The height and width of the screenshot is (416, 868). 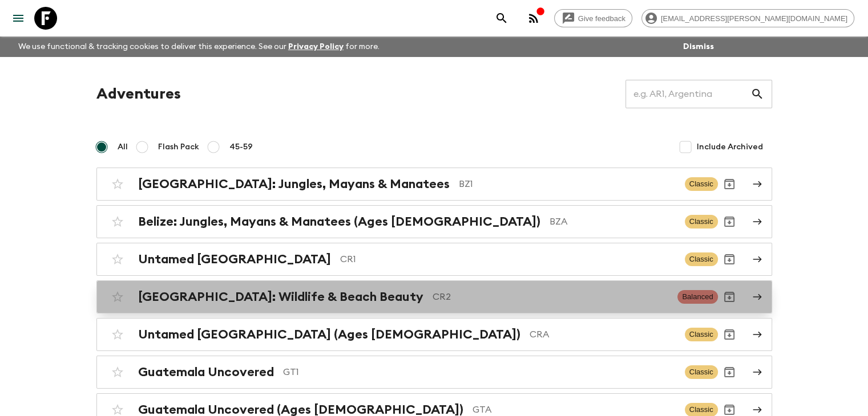 What do you see at coordinates (602, 18) in the screenshot?
I see `span: Give feedback` at bounding box center [602, 18].